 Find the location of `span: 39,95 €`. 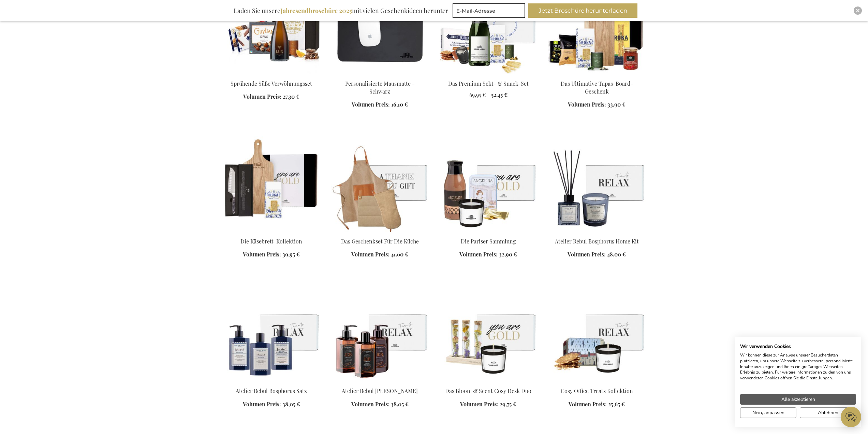

span: 39,95 € is located at coordinates (291, 254).